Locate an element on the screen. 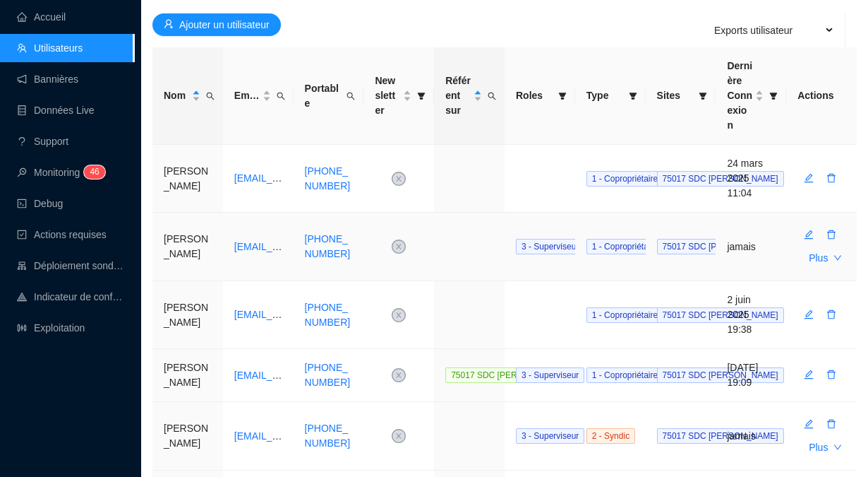 The width and height of the screenshot is (868, 477). th: Actions is located at coordinates (822, 96).